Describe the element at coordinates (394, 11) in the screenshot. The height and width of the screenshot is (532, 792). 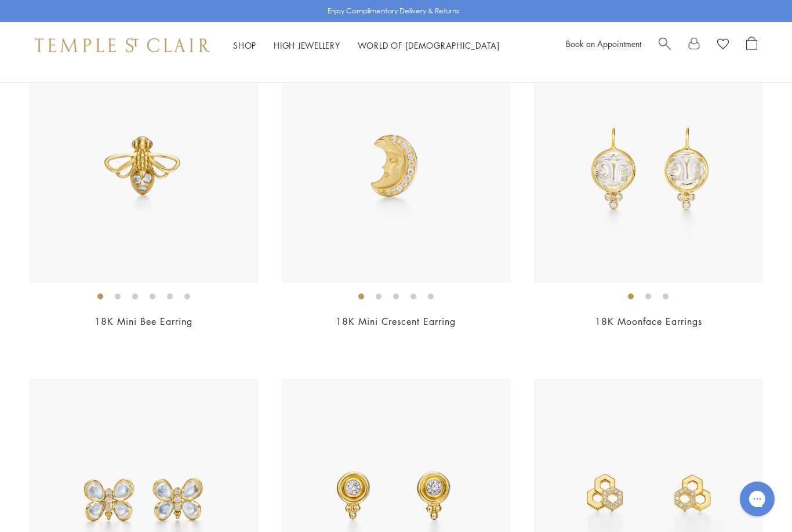
I see `p: Enjoy Complimentary Delivery & Returns` at that location.